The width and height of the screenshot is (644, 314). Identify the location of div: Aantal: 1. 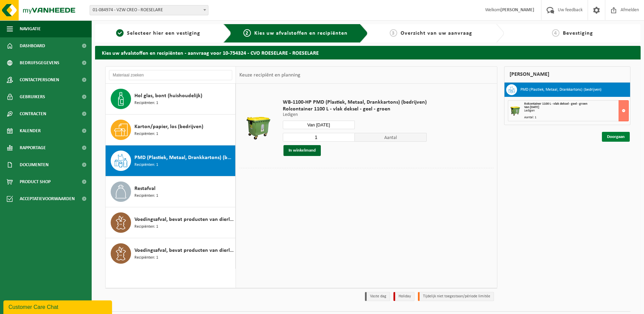
(577, 118).